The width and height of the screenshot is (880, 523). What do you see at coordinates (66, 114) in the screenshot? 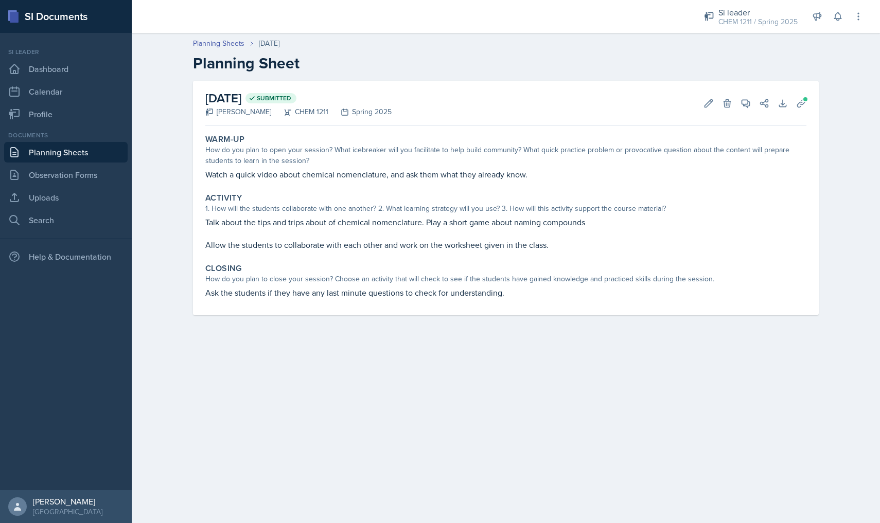
I see `a: Profile` at bounding box center [66, 114].